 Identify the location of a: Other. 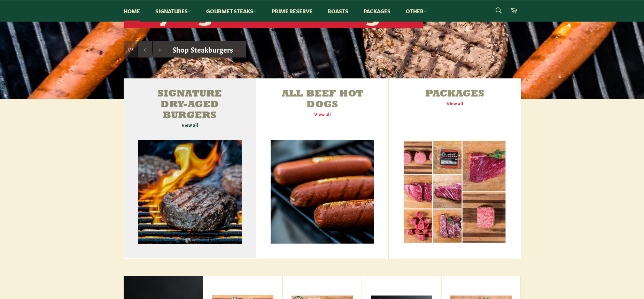
(416, 11).